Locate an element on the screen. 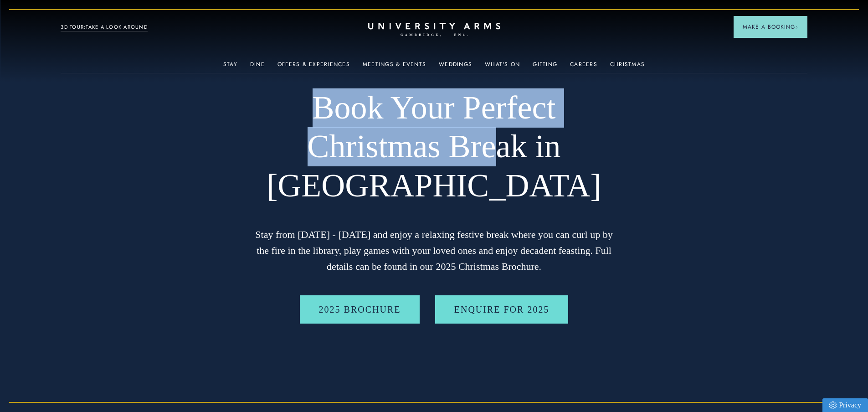  a: 2025 BROCHURE is located at coordinates (360, 309).